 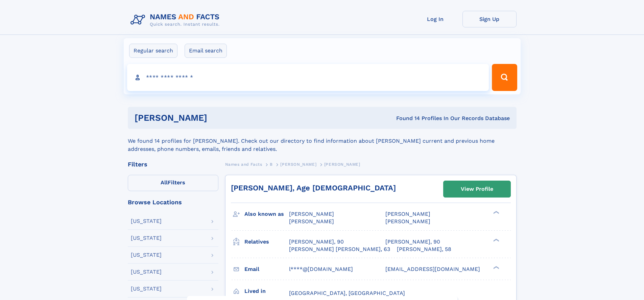 I want to click on button: Search Button, so click(x=504, y=78).